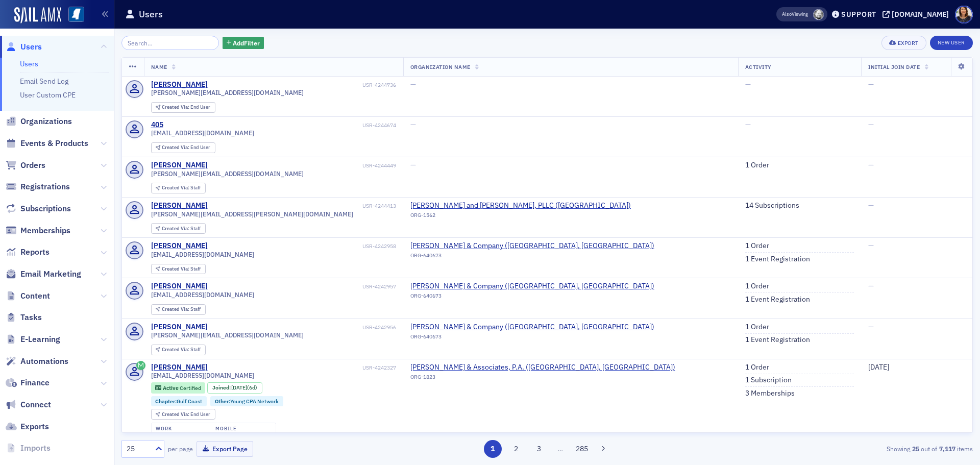 This screenshot has width=980, height=465. Describe the element at coordinates (28, 405) in the screenshot. I see `a: Connect` at that location.